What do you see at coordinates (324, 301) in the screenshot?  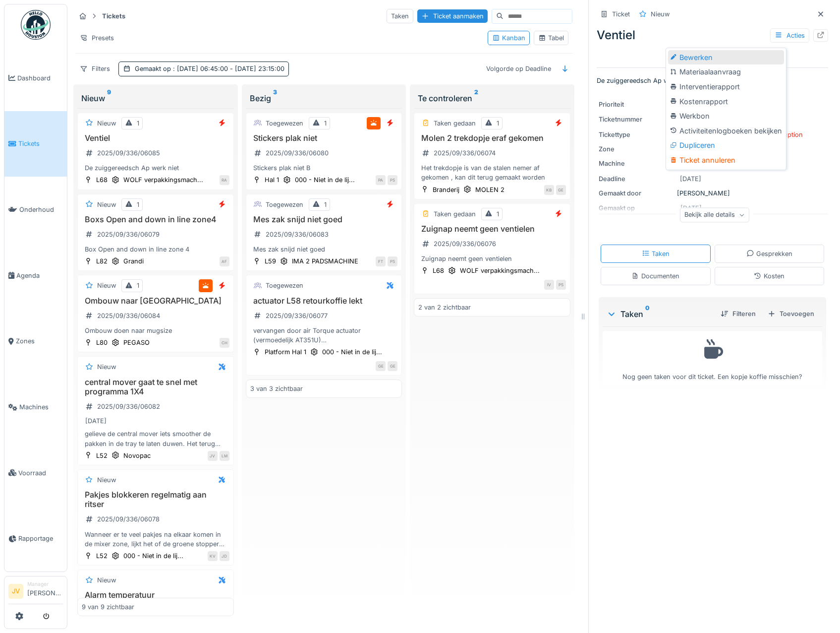 I see `h3: actuator L58 retourkoffie lekt` at bounding box center [324, 301].